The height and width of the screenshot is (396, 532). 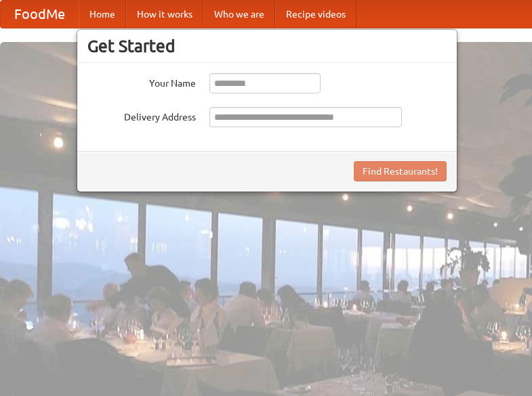 I want to click on button: Find Restaurants!, so click(x=400, y=171).